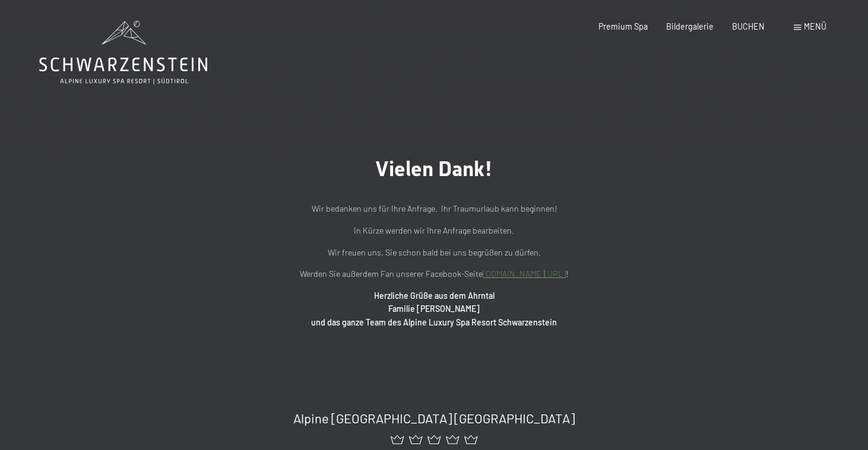 The image size is (868, 450). I want to click on span: Menü, so click(815, 26).